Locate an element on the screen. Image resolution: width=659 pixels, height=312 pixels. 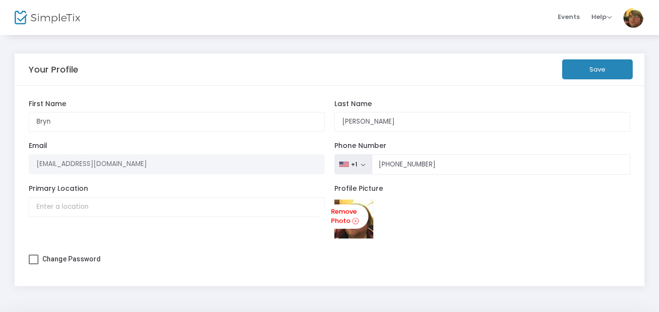
label: Last Name is located at coordinates (483, 104).